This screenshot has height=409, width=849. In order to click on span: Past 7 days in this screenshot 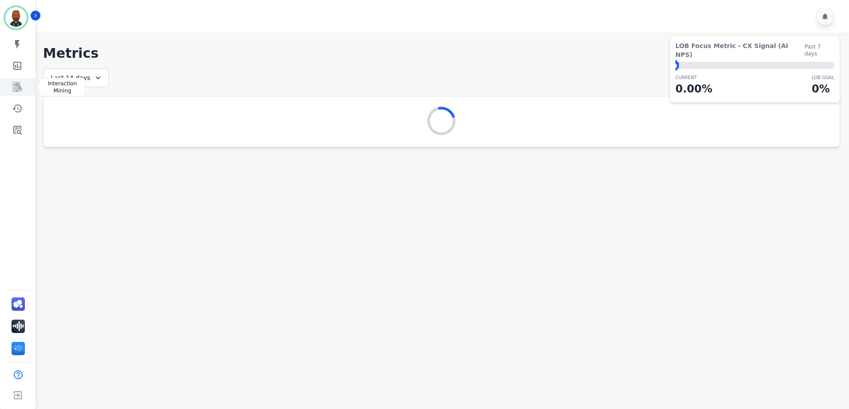, I will do `click(820, 50)`.